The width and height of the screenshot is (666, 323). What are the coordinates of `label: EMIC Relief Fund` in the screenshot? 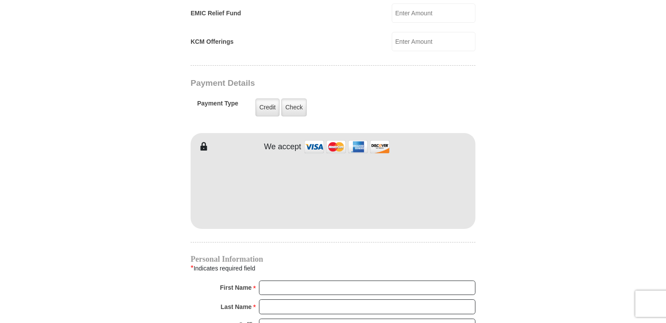 It's located at (216, 13).